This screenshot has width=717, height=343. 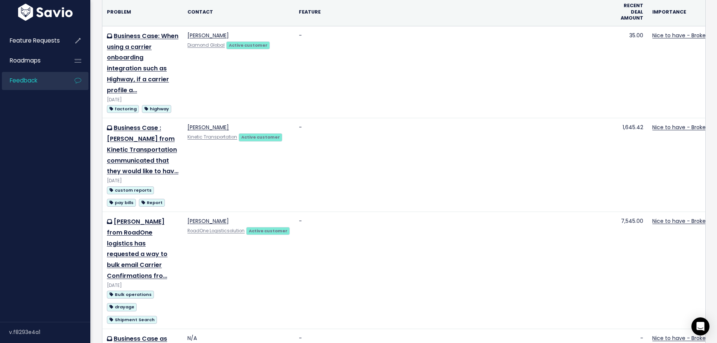 What do you see at coordinates (23, 80) in the screenshot?
I see `span: Feedback` at bounding box center [23, 80].